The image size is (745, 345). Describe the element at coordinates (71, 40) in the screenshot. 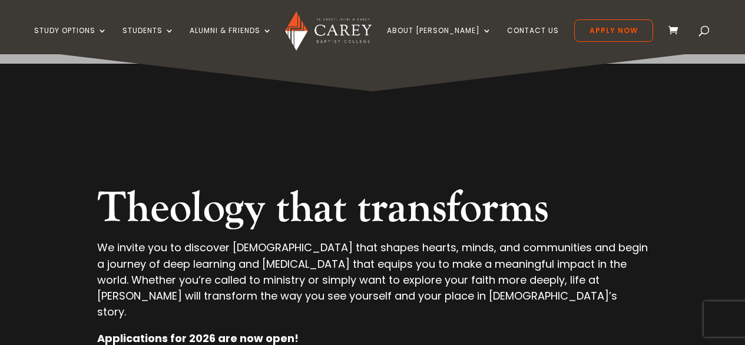

I see `a: Study Options` at that location.